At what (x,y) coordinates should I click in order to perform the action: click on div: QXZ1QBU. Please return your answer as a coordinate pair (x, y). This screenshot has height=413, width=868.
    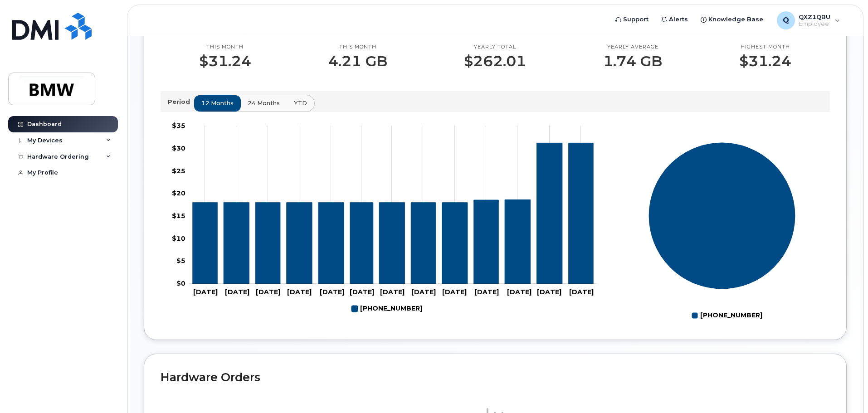
    Looking at the image, I should click on (808, 20).